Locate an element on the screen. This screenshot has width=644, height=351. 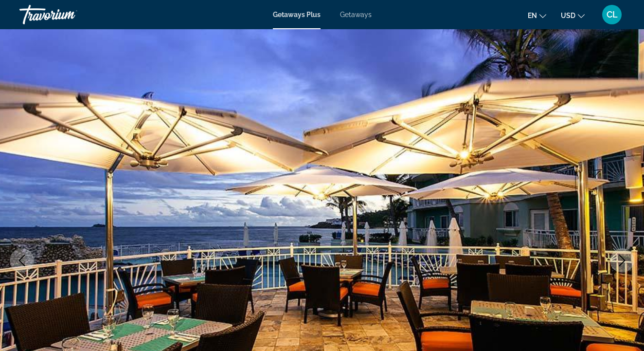
button: Previous image is located at coordinates (22, 260).